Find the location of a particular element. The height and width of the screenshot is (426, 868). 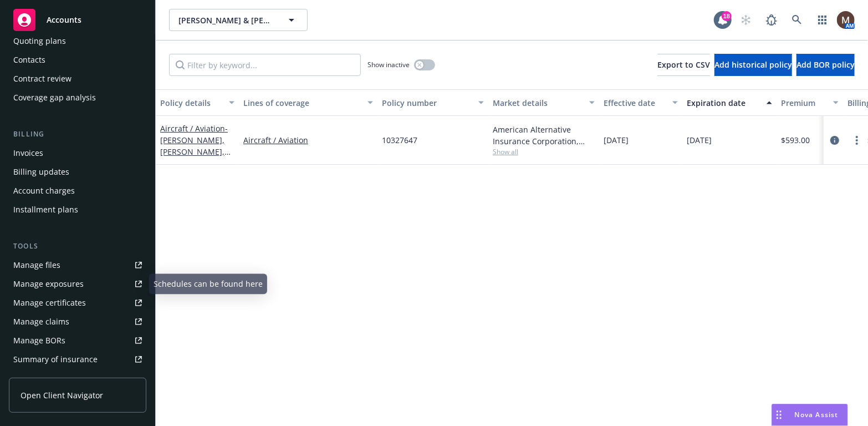

div: Lines of coverage is located at coordinates (302, 102).